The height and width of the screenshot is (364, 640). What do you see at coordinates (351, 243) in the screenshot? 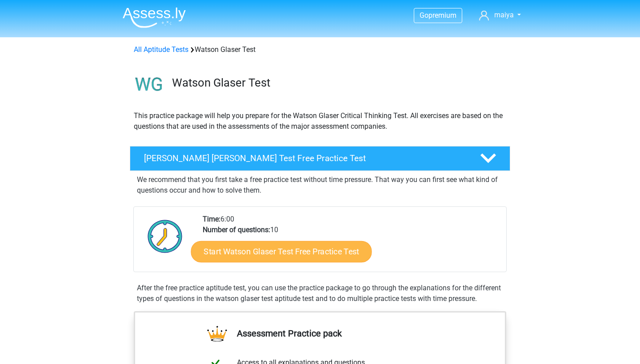
I see `div: 6:00 10` at bounding box center [351, 243].